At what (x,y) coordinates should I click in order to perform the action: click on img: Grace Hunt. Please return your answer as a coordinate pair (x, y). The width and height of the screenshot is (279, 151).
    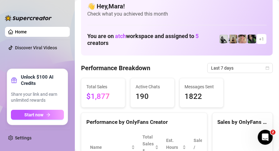
    Looking at the image, I should click on (223, 39).